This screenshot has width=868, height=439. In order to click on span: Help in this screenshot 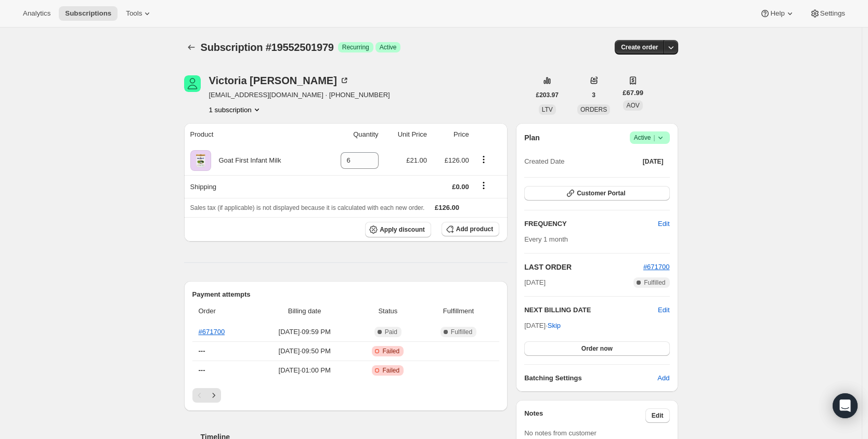, I will do `click(777, 13)`.